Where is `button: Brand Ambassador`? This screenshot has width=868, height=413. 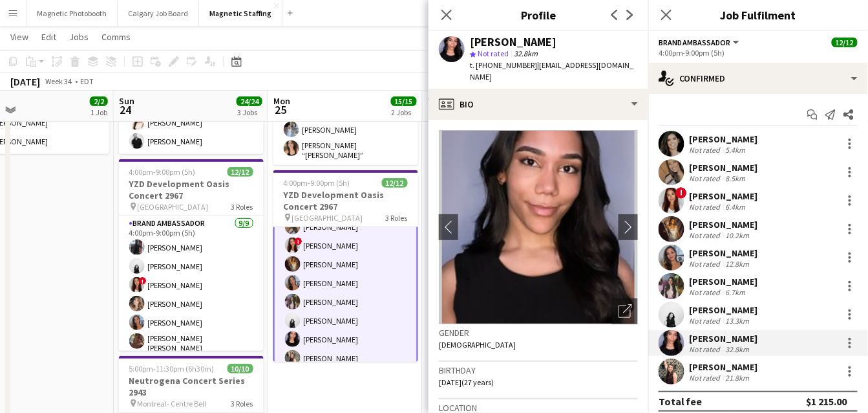
button: Brand Ambassador is located at coordinates (700, 42).